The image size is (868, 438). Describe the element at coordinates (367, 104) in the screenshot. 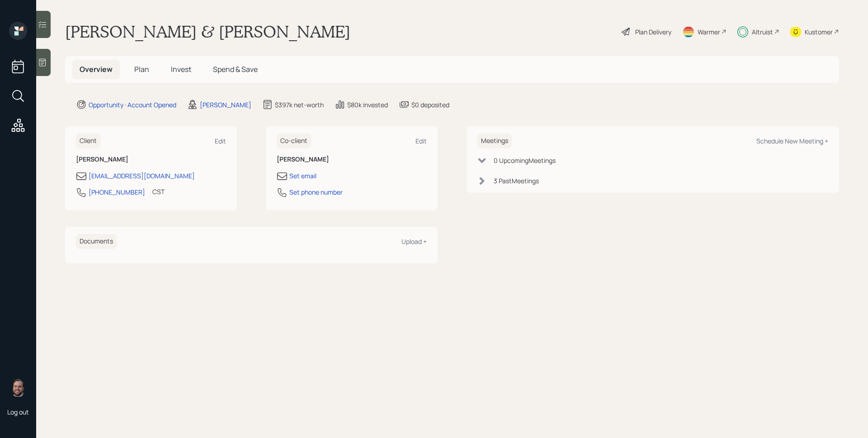

I see `div: $80k invested` at that location.